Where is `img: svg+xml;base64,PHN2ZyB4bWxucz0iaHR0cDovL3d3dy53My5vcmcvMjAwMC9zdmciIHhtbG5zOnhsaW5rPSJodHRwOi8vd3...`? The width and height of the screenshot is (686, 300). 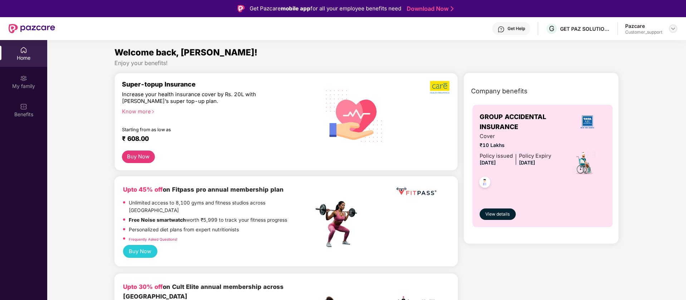 img: svg+xml;base64,PHN2ZyB4bWxucz0iaHR0cDovL3d3dy53My5vcmcvMjAwMC9zdmciIHhtbG5zOnhsaW5rPSJodHRwOi8vd3... is located at coordinates (354, 115).